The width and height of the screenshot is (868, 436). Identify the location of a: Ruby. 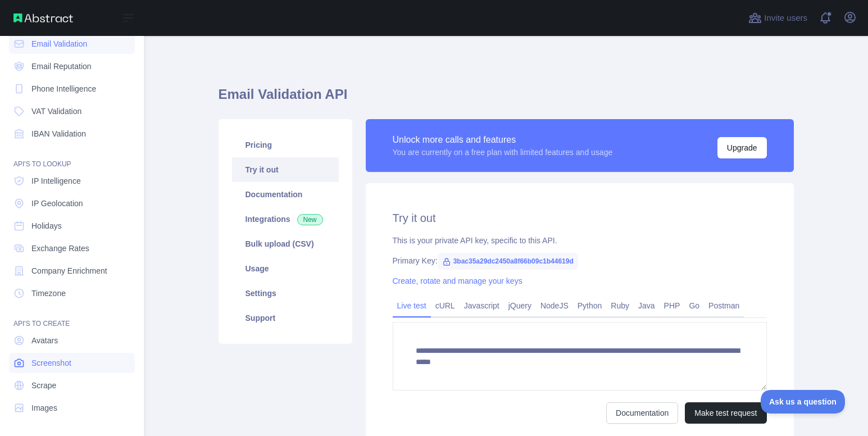
(620, 305).